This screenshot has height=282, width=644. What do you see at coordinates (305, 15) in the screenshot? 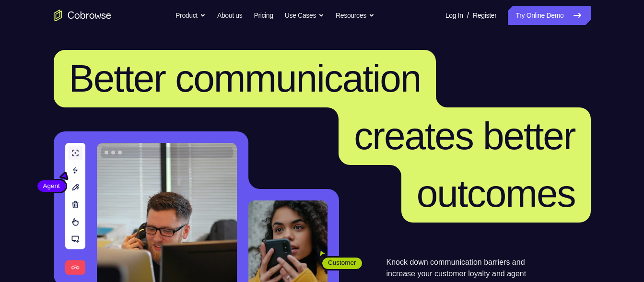
I see `button: Use Cases` at bounding box center [305, 15].